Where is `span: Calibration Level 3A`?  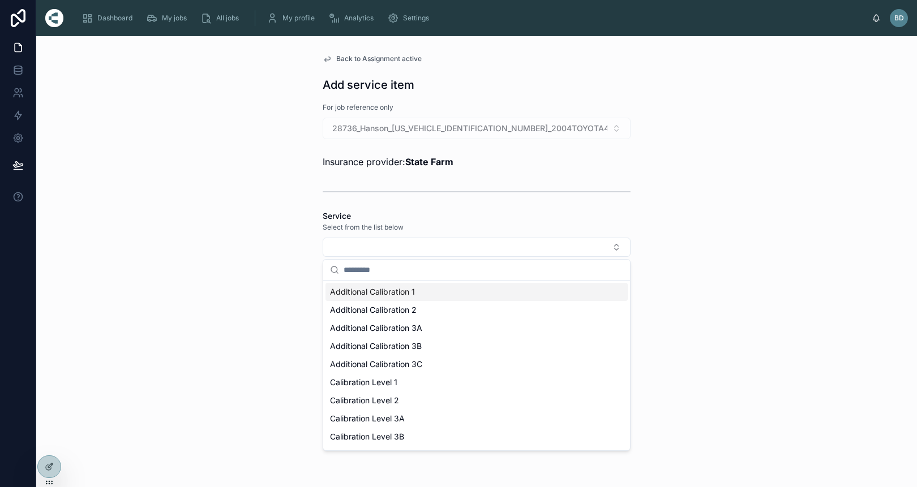
span: Calibration Level 3A is located at coordinates (367, 419).